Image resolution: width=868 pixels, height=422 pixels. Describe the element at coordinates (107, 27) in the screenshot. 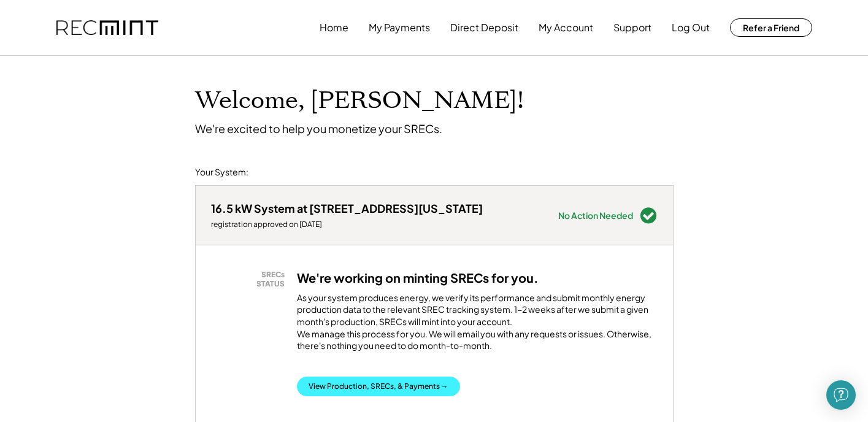

I see `img: recmint-logotype%403x.png` at that location.